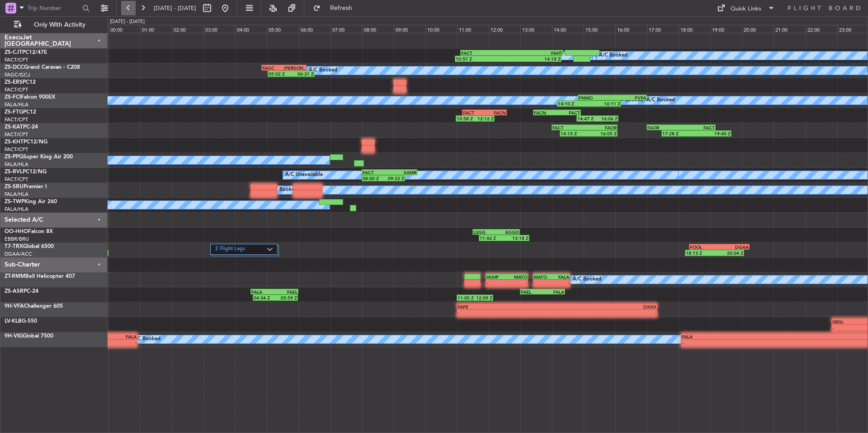 Image resolution: width=868 pixels, height=433 pixels. What do you see at coordinates (821, 29) in the screenshot?
I see `div: 22:00` at bounding box center [821, 29].